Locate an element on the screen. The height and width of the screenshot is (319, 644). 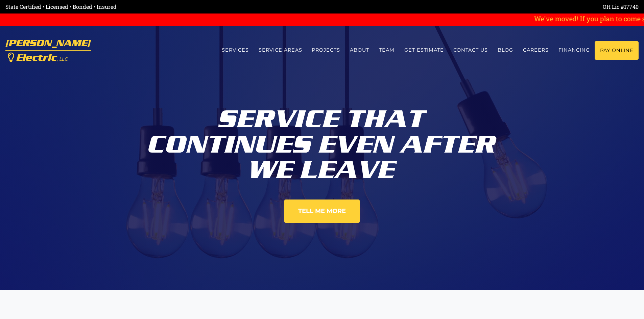
a: Get estimate is located at coordinates (424, 50).